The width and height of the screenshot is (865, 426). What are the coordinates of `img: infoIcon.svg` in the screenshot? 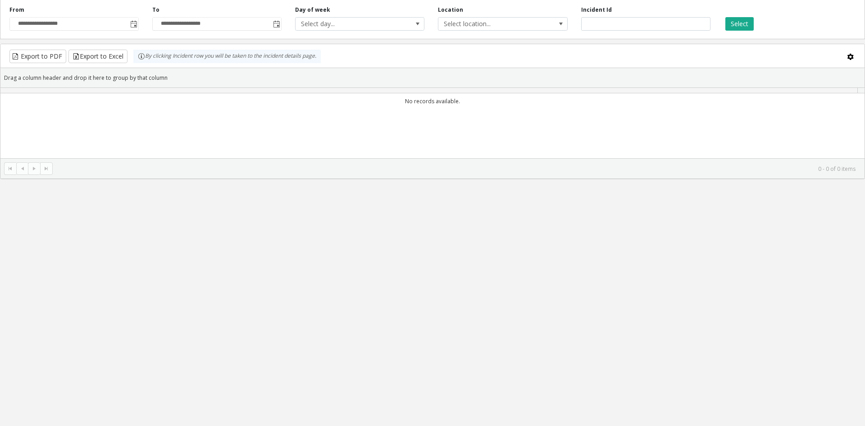 It's located at (141, 56).